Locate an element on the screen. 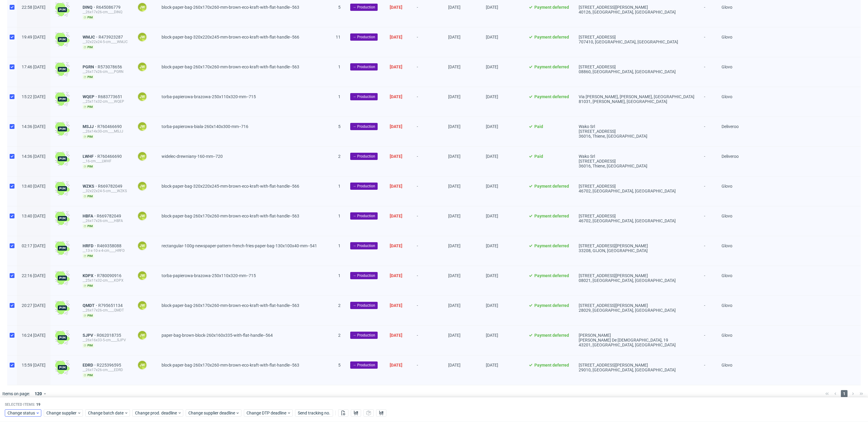 The height and width of the screenshot is (422, 868). a: R683773651 is located at coordinates (111, 97).